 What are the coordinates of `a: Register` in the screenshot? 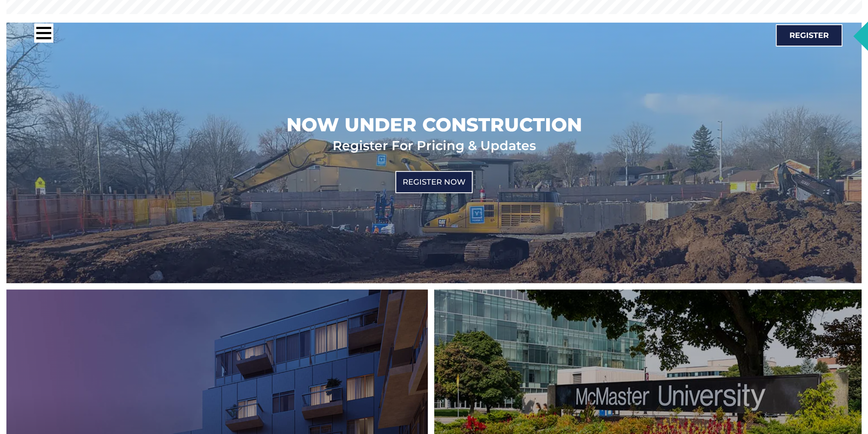 It's located at (809, 35).